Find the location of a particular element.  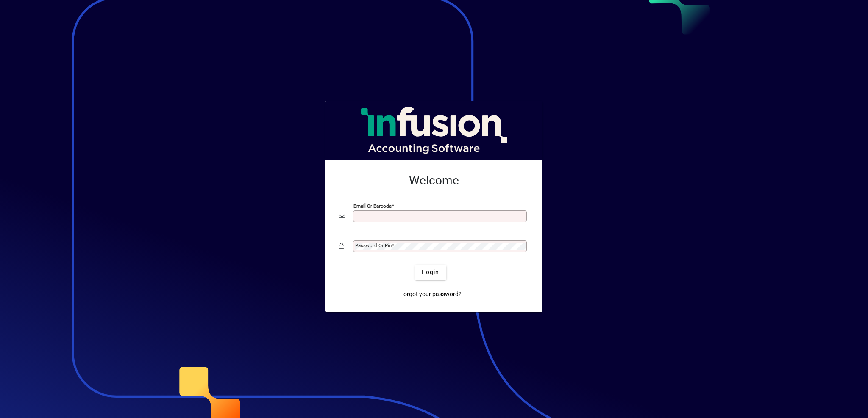

a: Forgot your password? is located at coordinates (430, 295).